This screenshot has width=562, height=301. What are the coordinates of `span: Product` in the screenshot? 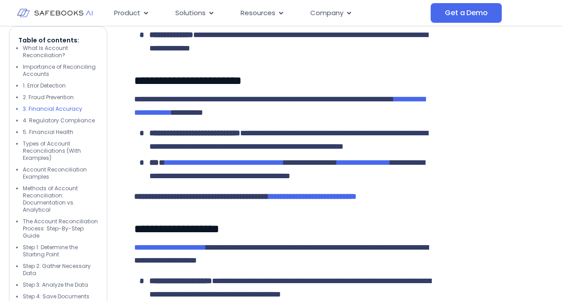 It's located at (127, 13).